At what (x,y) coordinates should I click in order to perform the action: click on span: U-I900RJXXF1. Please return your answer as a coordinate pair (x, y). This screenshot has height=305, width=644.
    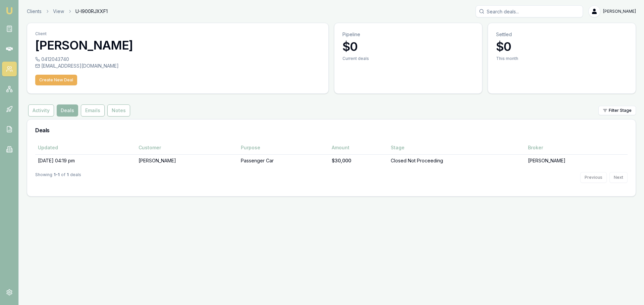
    Looking at the image, I should click on (92, 12).